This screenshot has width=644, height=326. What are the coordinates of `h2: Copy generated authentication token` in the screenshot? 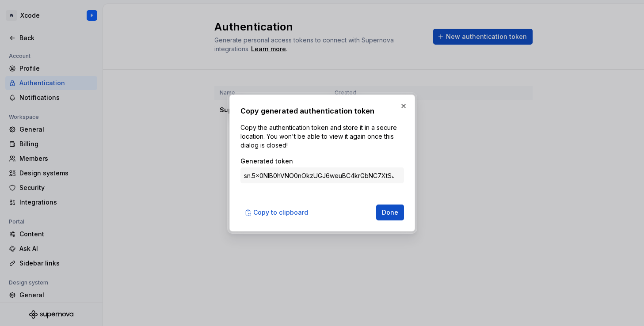 It's located at (323, 111).